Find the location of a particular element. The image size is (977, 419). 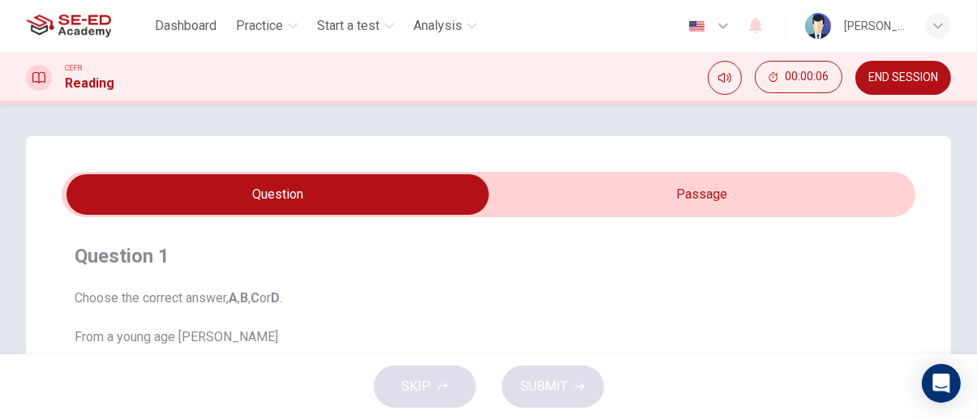

button: Dashboard is located at coordinates (186, 26).